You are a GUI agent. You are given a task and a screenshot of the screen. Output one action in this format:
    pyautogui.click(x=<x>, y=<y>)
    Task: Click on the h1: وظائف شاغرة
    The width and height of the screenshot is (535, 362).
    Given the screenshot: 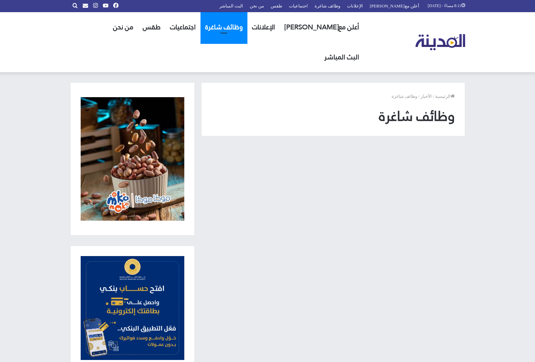 What is the action you would take?
    pyautogui.click(x=333, y=116)
    